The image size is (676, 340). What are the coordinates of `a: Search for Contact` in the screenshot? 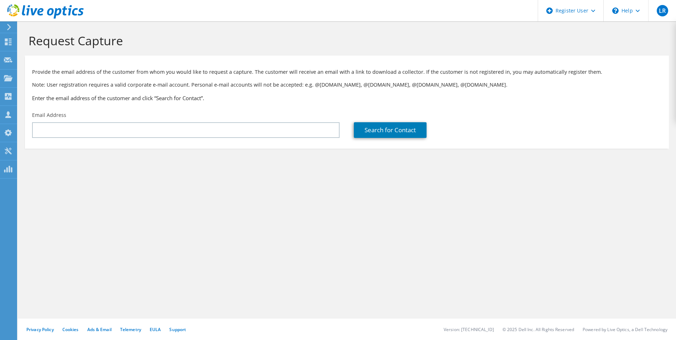 It's located at (390, 130).